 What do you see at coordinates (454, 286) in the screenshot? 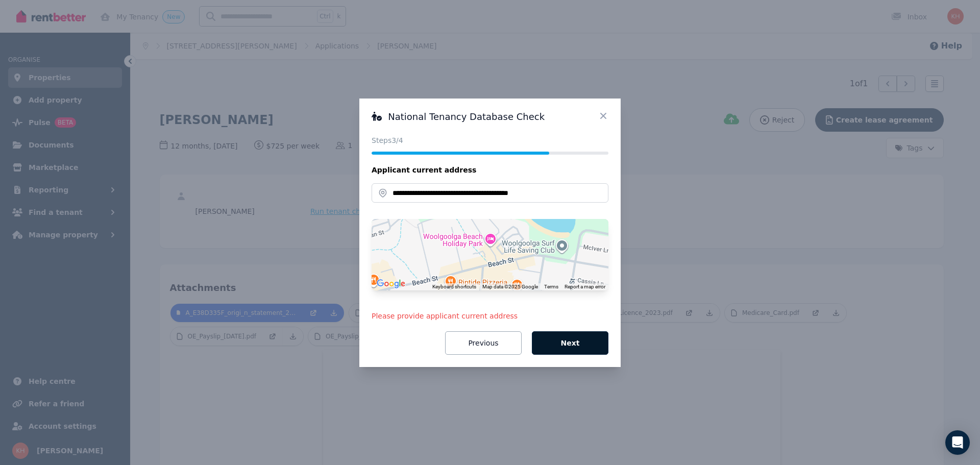
I see `button: Keyboard shortcuts` at bounding box center [454, 286].